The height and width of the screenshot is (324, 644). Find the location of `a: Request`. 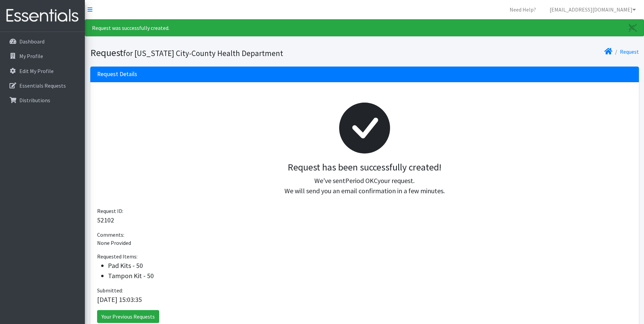

a: Request is located at coordinates (630, 51).